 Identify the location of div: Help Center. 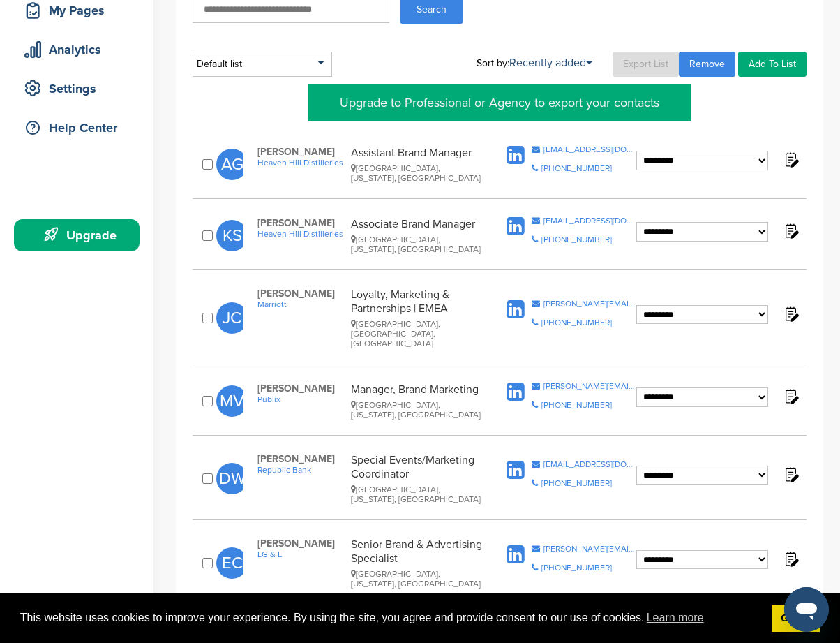
(80, 127).